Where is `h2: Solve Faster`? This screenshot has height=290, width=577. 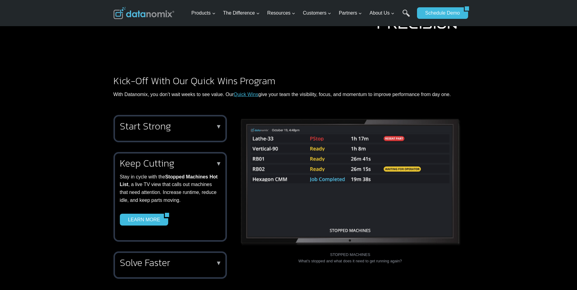
h2: Solve Faster is located at coordinates (169, 263).